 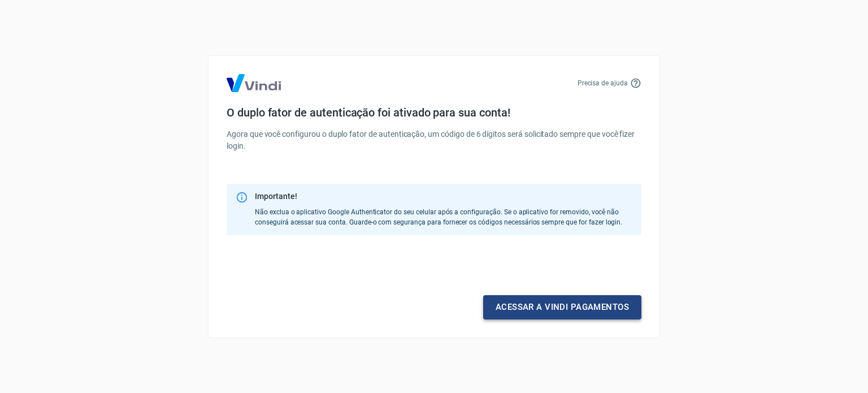 I want to click on div: Importante!, so click(x=444, y=196).